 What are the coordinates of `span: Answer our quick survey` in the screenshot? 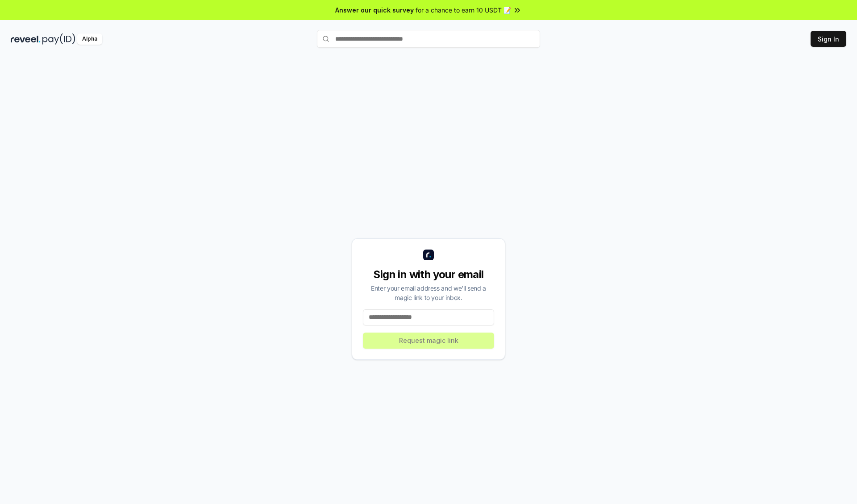 It's located at (374, 10).